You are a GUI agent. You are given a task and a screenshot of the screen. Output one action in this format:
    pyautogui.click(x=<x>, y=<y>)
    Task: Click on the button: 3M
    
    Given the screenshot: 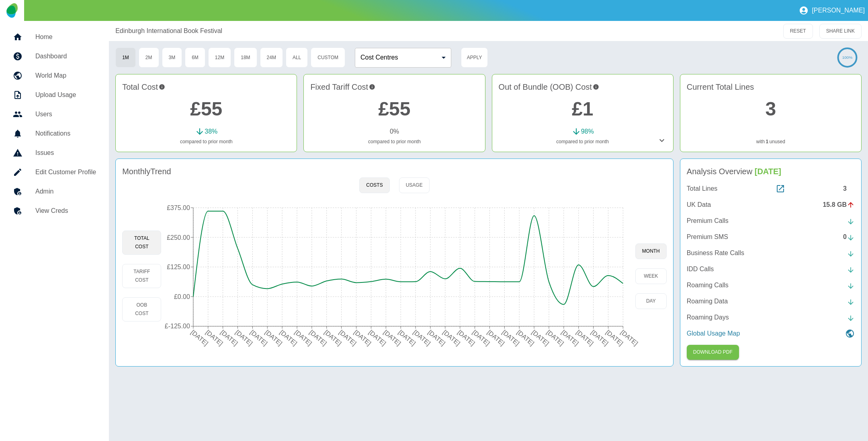 What is the action you would take?
    pyautogui.click(x=172, y=58)
    